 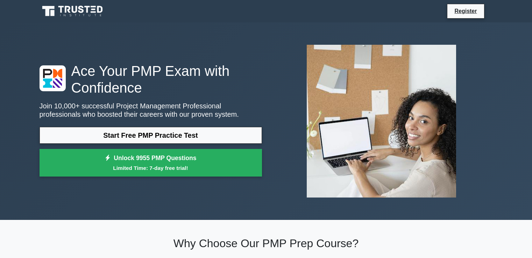 What do you see at coordinates (266, 244) in the screenshot?
I see `h2: Why Choose Our PMP Prep Course?` at bounding box center [266, 244].